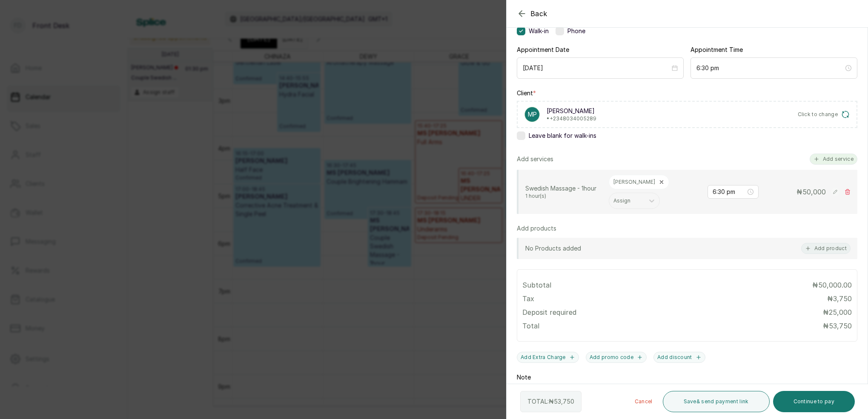 This screenshot has width=868, height=419. Describe the element at coordinates (842, 298) in the screenshot. I see `span: 3,750` at that location.